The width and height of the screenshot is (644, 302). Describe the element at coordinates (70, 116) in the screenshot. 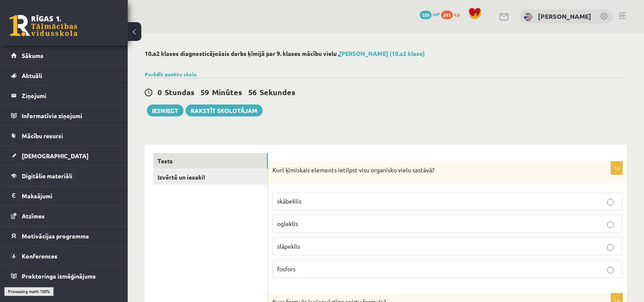

I see `legend: Informatīvie ziņojumi` at that location.